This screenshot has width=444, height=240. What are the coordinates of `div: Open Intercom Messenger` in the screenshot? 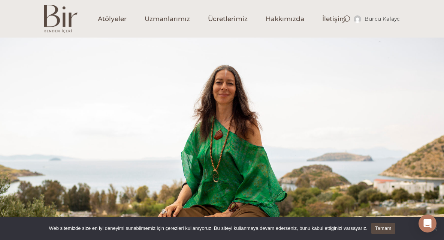 It's located at (428, 223).